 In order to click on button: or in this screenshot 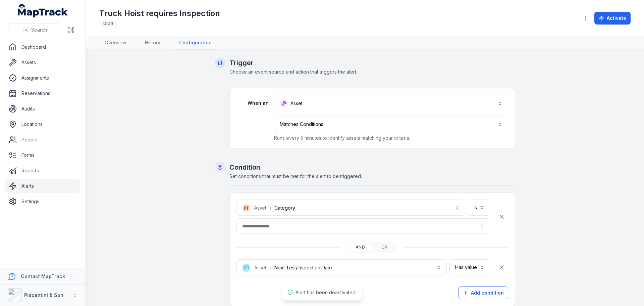, I will do `click(384, 247)`.